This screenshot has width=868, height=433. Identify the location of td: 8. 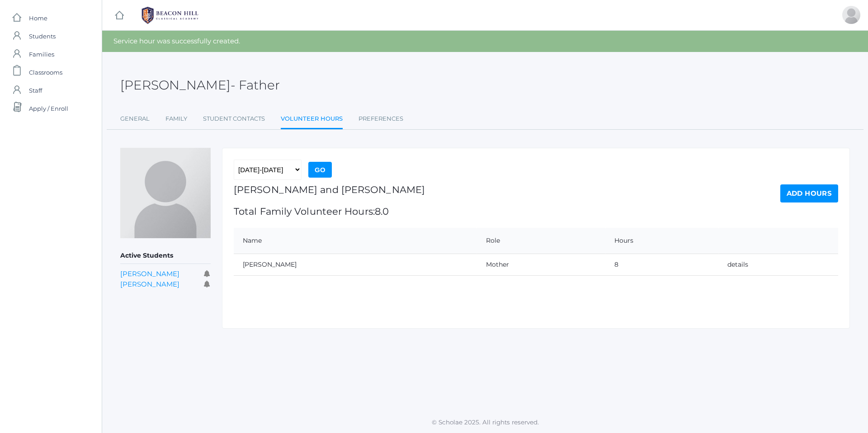
(662, 264).